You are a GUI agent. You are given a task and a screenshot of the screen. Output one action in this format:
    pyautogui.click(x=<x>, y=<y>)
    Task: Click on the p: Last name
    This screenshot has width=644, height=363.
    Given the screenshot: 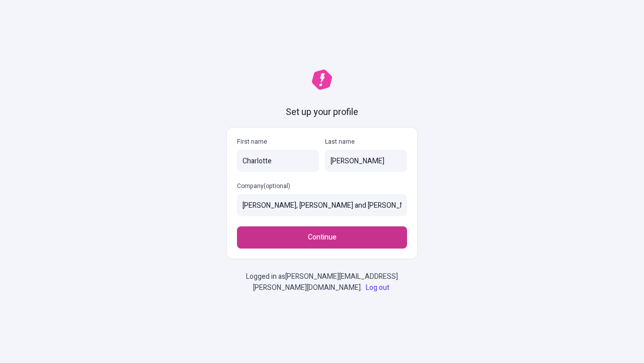 What is the action you would take?
    pyautogui.click(x=366, y=141)
    